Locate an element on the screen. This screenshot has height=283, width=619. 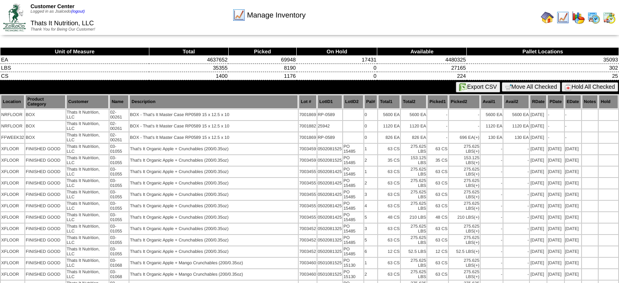
td: 5 is located at coordinates (371, 240).